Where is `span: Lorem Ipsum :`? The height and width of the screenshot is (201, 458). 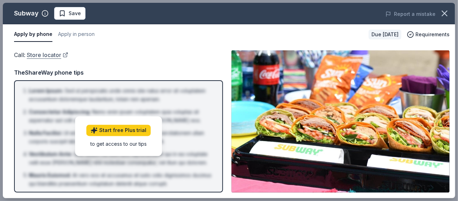
span: Lorem Ipsum : is located at coordinates (46, 90).